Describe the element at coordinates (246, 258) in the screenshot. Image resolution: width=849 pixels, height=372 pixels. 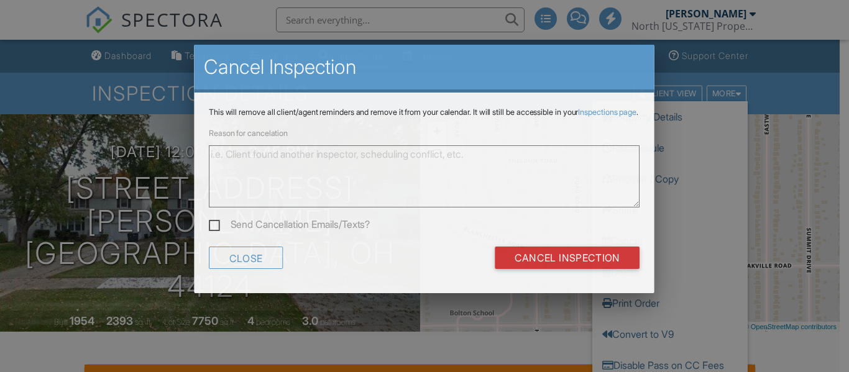
I see `div: Close` at that location.